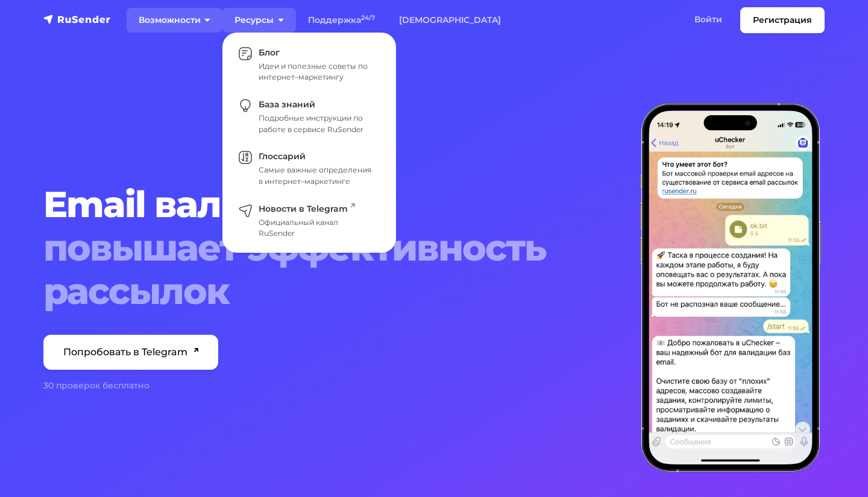 The width and height of the screenshot is (868, 497). Describe the element at coordinates (317, 123) in the screenshot. I see `div: Подробные инструкции по работе в сервисе RuSender` at that location.